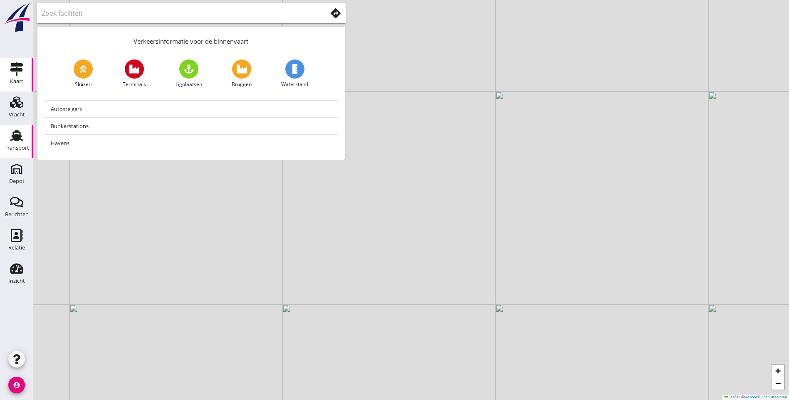 The height and width of the screenshot is (400, 789). What do you see at coordinates (191, 109) in the screenshot?
I see `div: Autosteigers` at bounding box center [191, 109].